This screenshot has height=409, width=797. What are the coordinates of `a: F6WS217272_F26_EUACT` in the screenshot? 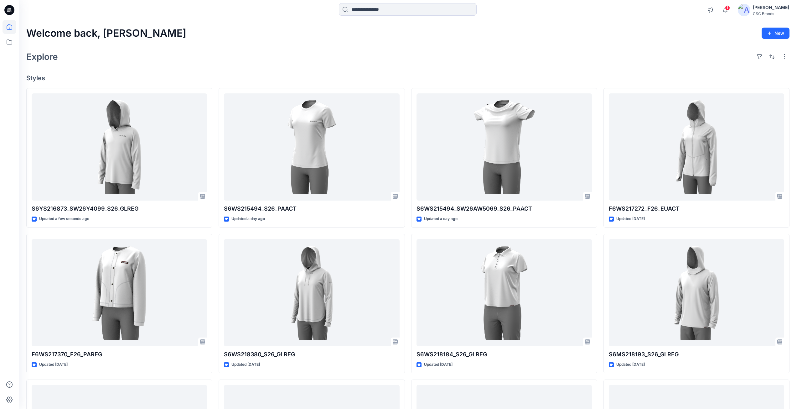 It's located at (697, 147).